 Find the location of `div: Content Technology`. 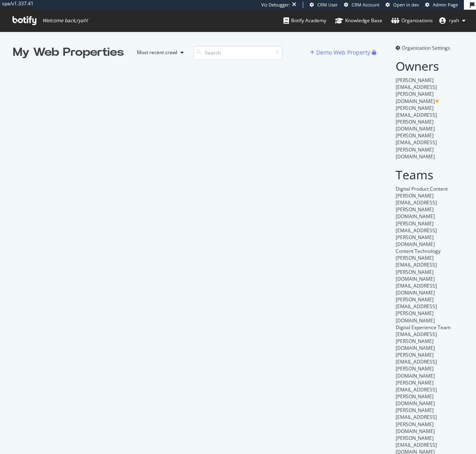

div: Content Technology is located at coordinates (430, 251).